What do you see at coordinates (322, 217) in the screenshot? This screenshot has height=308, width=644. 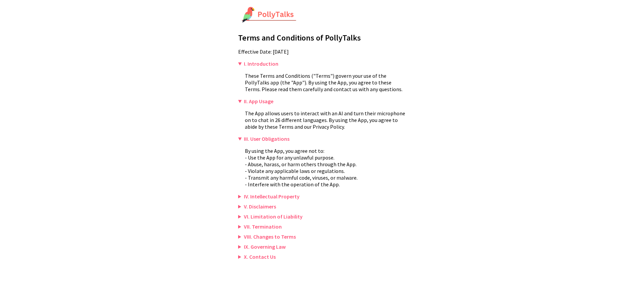 I see `summary: VI. Limitation of Liability` at bounding box center [322, 217].